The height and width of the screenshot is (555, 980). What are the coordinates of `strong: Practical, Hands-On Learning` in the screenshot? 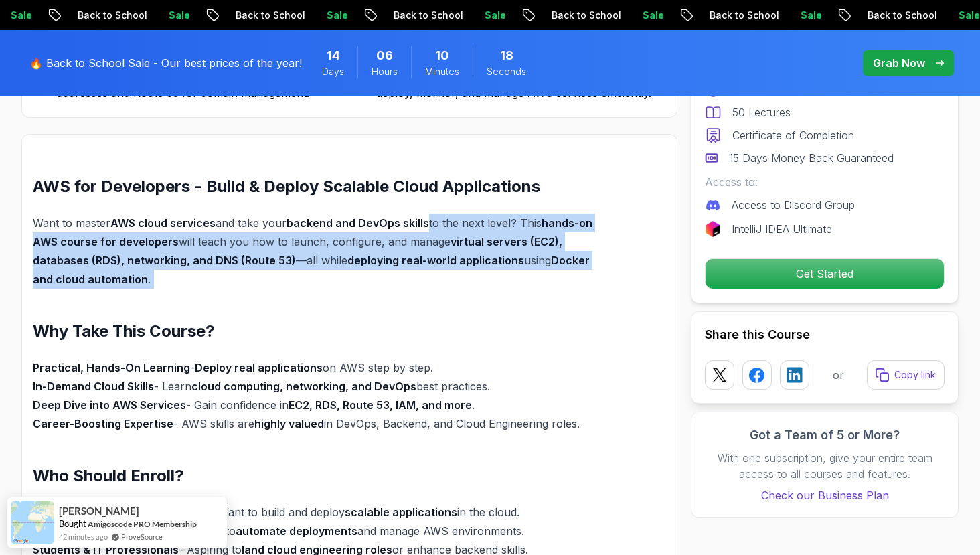 It's located at (111, 368).